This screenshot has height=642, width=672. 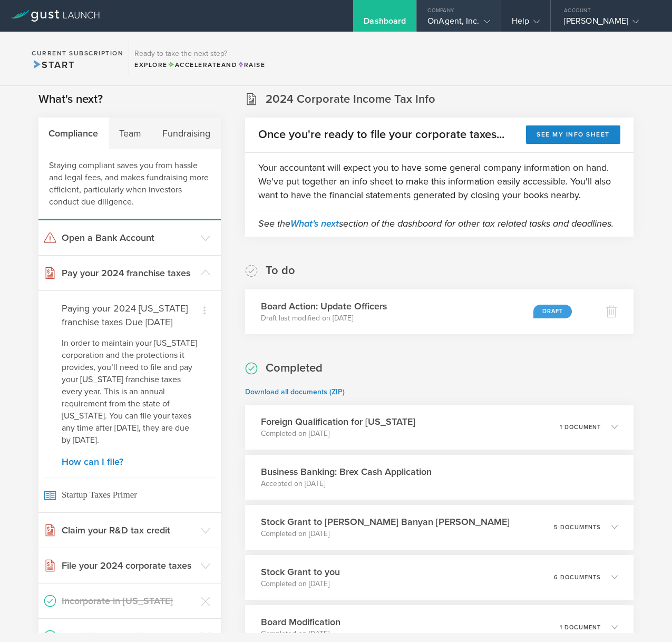 I want to click on a: What's next, so click(x=315, y=224).